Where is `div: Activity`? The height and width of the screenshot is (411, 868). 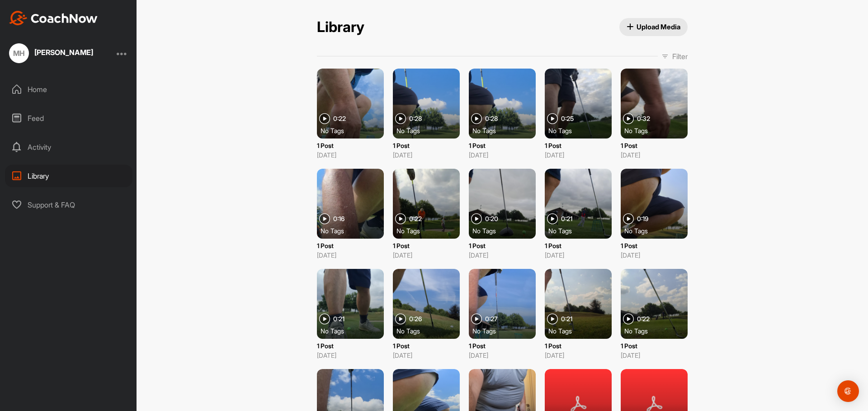 div: Activity is located at coordinates (69, 147).